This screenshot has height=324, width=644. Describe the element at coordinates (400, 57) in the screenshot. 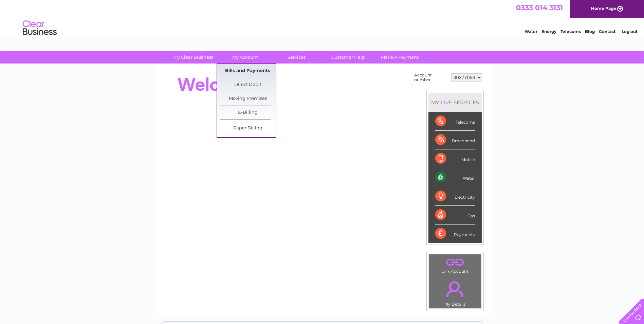

I see `a: Make A Payment` at that location.